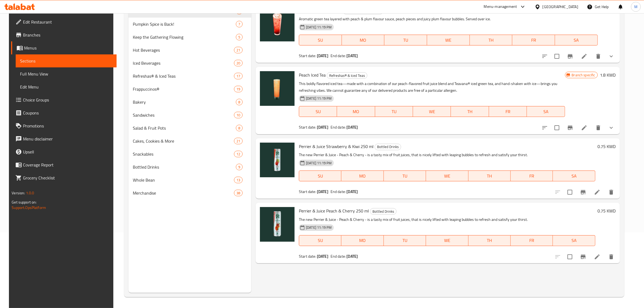 This screenshot has width=644, height=308. Describe the element at coordinates (66, 87) in the screenshot. I see `a: Edit Menu` at that location.